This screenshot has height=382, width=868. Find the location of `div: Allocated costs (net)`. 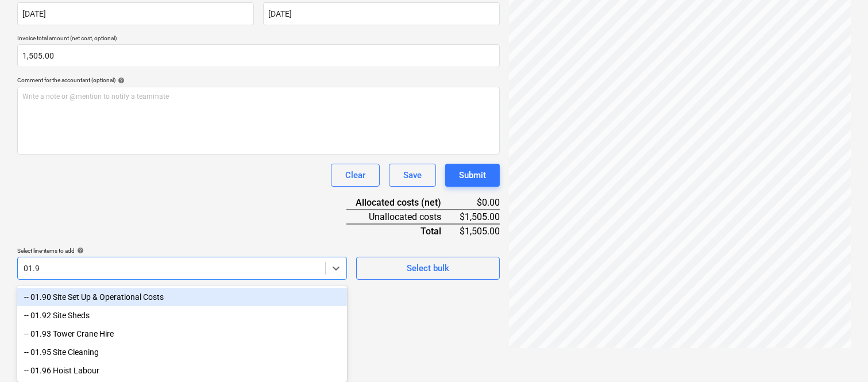

div: Allocated costs (net) is located at coordinates (403, 203).